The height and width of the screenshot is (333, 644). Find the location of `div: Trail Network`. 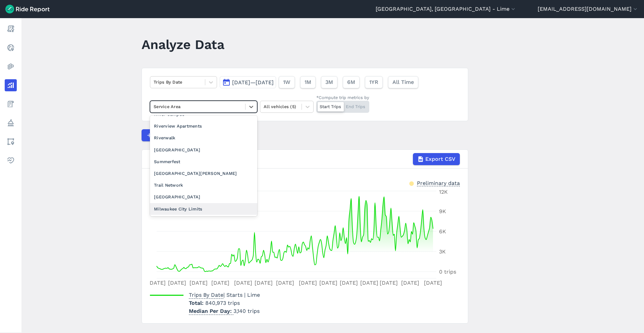

div: Trail Network is located at coordinates (204, 185).